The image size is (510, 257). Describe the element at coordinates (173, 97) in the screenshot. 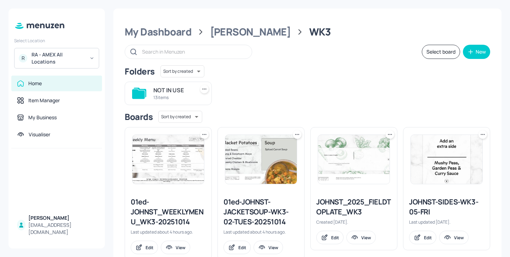

I see `div: 13 items` at that location.